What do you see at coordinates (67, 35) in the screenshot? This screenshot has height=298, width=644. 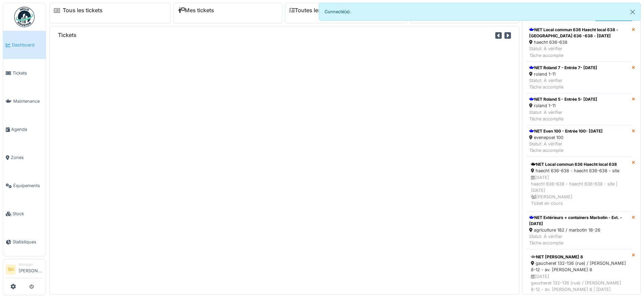 I see `h6: Tickets` at bounding box center [67, 35].